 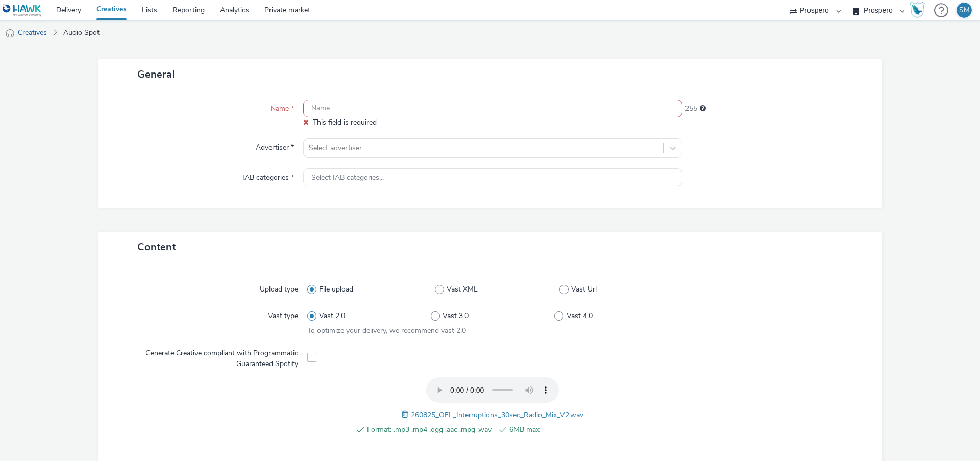 What do you see at coordinates (82, 32) in the screenshot?
I see `a: Audio Spot` at bounding box center [82, 32].